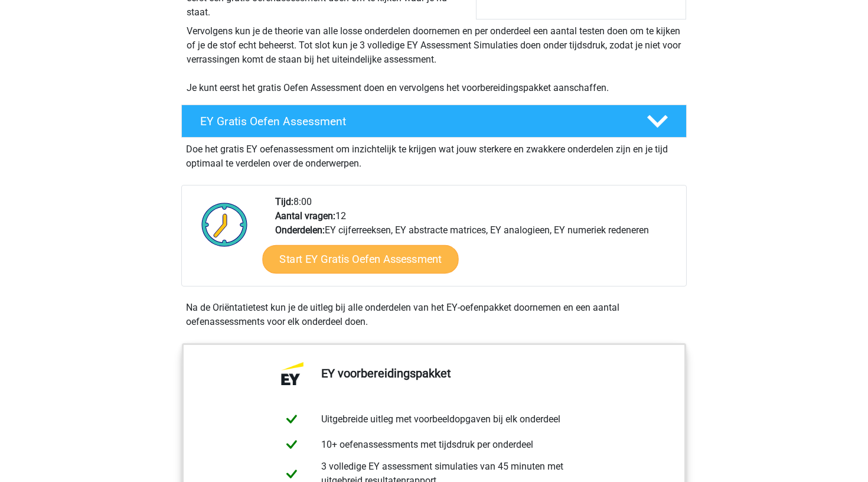  What do you see at coordinates (434, 121) in the screenshot?
I see `a: EY Gratis Oefen Assessment` at bounding box center [434, 121].